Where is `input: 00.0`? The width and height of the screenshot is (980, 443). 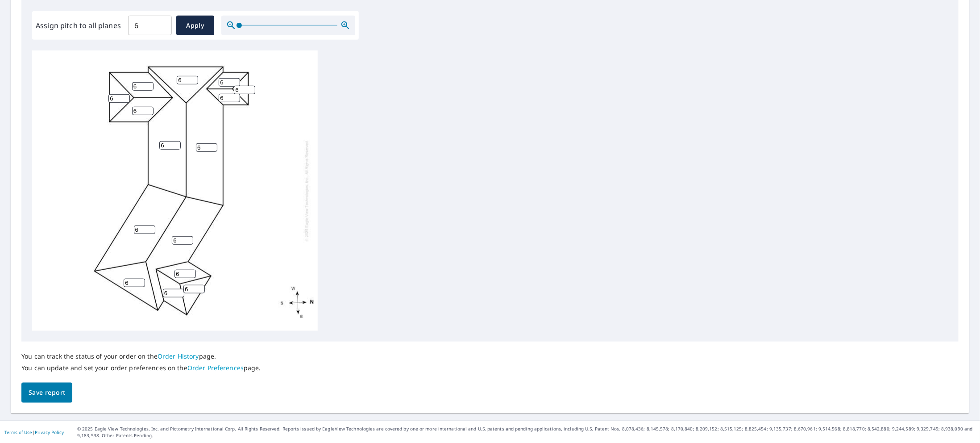
input: 00.0 is located at coordinates (150, 25).